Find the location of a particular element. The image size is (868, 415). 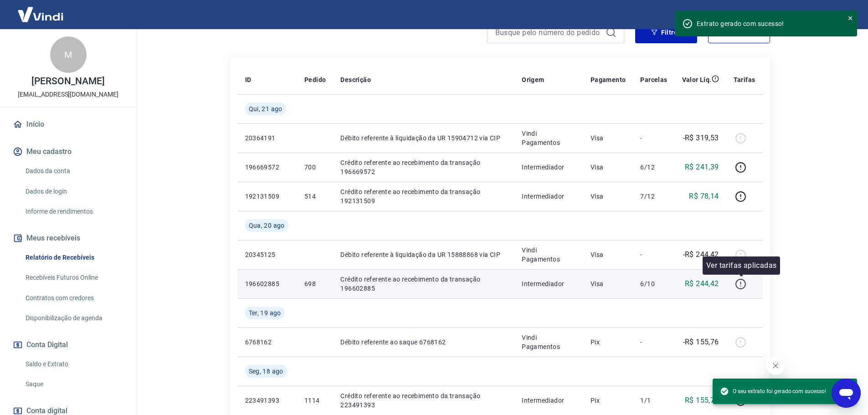

p: R$ 78,14 is located at coordinates (703, 197).